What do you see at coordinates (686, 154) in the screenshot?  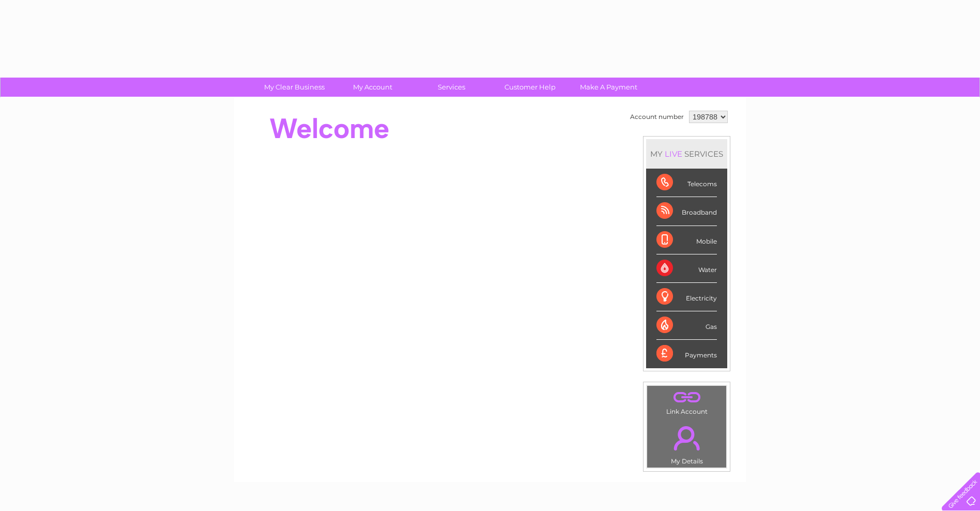 I see `div: MY SERVICES` at bounding box center [686, 154].